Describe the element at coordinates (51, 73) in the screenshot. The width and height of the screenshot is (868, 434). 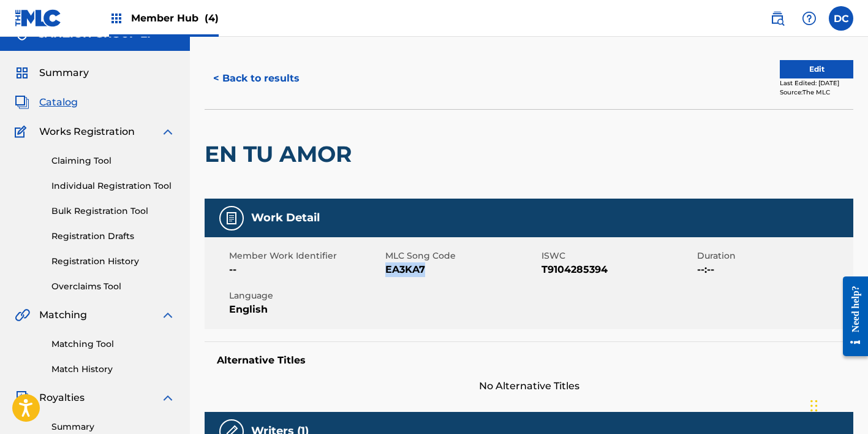
I see `a: SummarySummary` at that location.